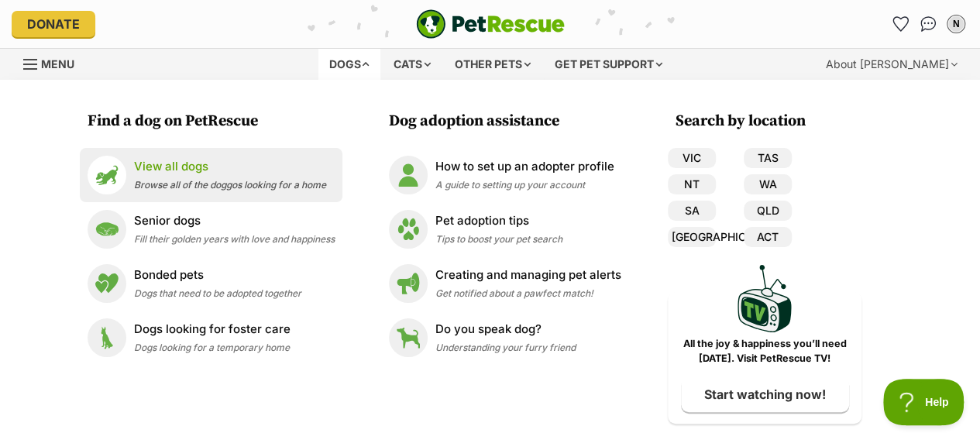 This screenshot has width=980, height=433. I want to click on a: NT, so click(692, 184).